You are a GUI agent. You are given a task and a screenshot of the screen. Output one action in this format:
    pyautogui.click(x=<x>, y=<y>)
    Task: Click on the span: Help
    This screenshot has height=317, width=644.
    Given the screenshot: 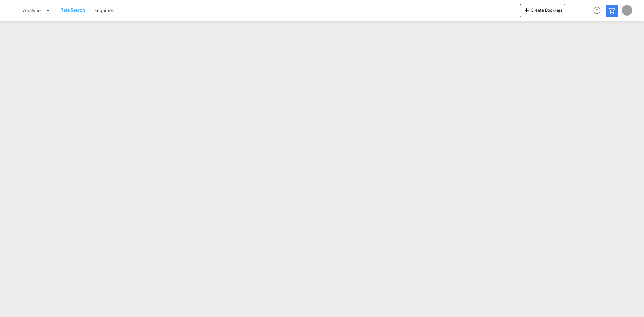 What is the action you would take?
    pyautogui.click(x=597, y=10)
    